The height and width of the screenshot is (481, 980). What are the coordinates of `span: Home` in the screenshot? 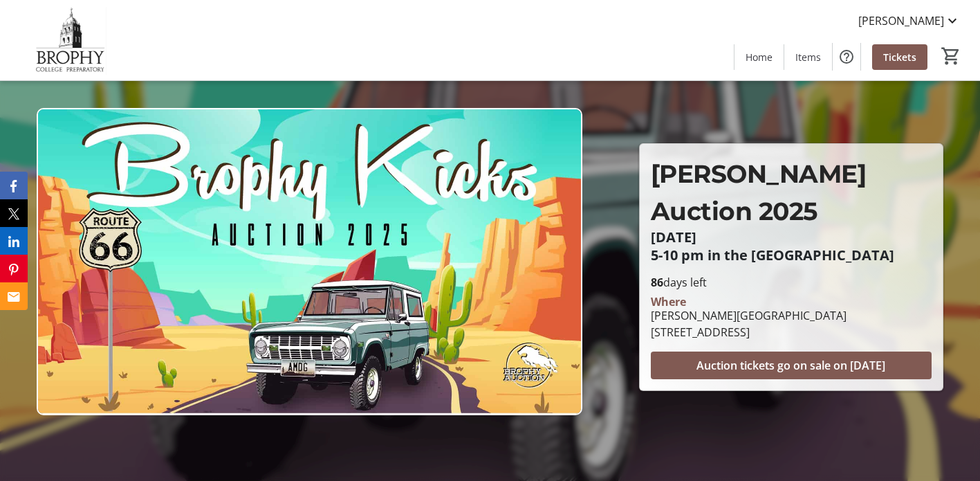 It's located at (758, 57).